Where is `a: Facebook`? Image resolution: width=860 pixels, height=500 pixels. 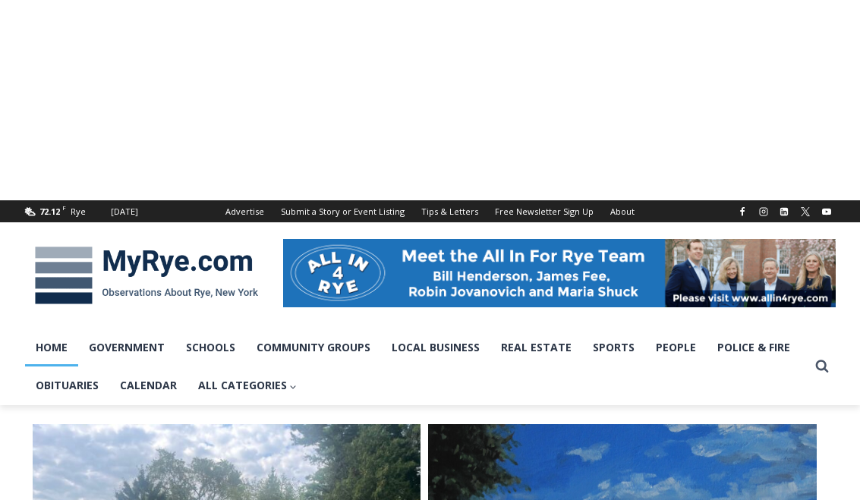 a: Facebook is located at coordinates (743, 212).